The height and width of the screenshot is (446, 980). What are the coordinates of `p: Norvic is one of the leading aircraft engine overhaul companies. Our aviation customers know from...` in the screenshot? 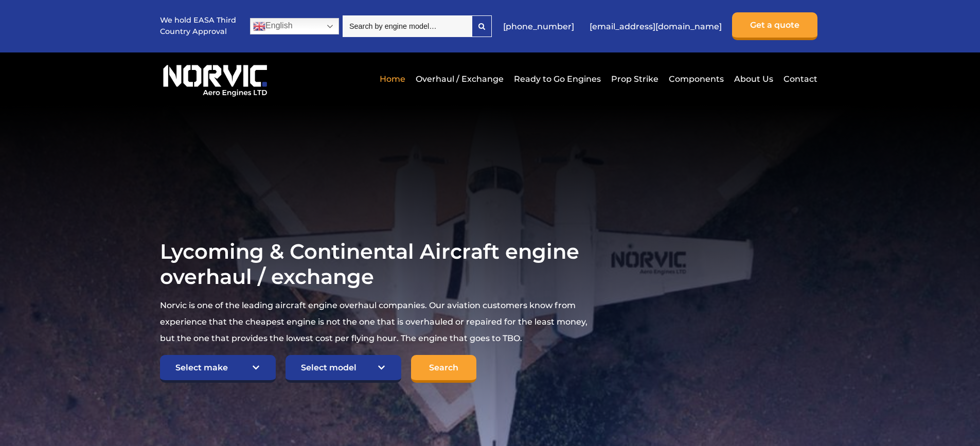 It's located at (374, 322).